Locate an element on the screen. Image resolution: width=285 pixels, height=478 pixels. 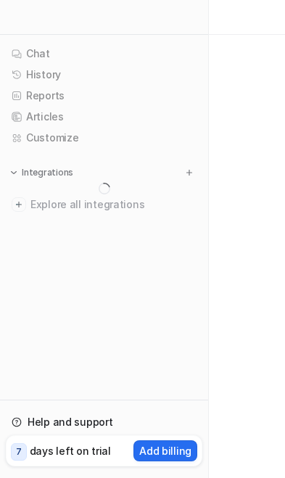
a: Chat is located at coordinates (104, 54).